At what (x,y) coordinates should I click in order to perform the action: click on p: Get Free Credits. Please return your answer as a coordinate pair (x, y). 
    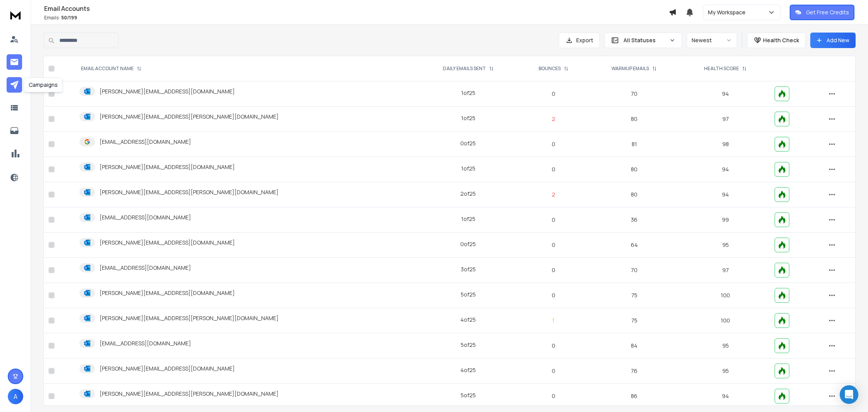
    Looking at the image, I should click on (827, 12).